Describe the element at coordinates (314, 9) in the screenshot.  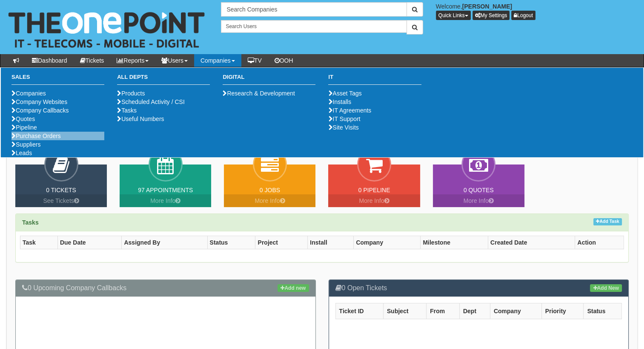
I see `input: Search Companies` at that location.